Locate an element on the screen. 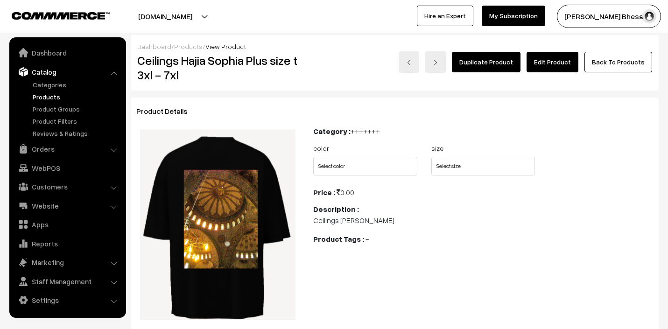 This screenshot has width=668, height=329. b: Category : is located at coordinates (332, 131).